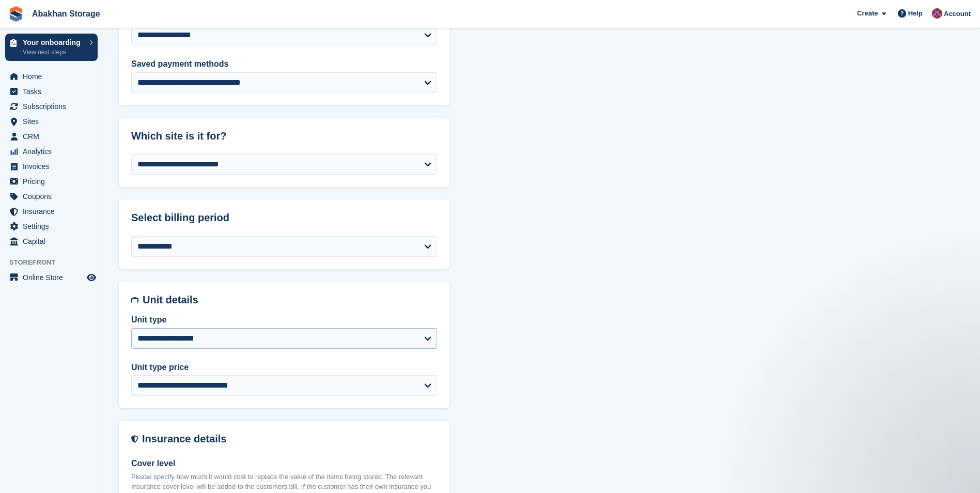  I want to click on h2: Select billing period, so click(284, 218).